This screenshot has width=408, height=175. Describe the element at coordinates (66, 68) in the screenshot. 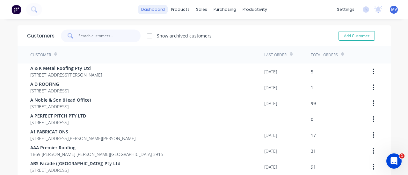

I see `span: A & K Metal Roofing Pty Ltd` at that location.